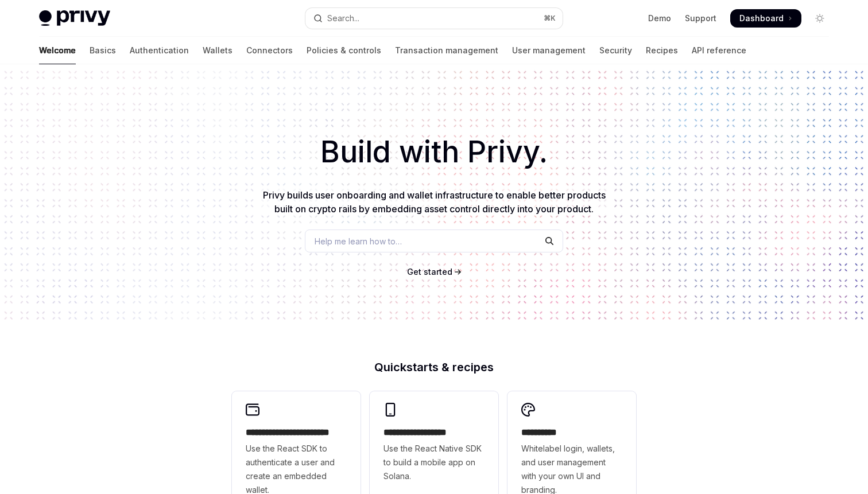 Image resolution: width=868 pixels, height=494 pixels. What do you see at coordinates (660, 18) in the screenshot?
I see `a: Demo` at bounding box center [660, 18].